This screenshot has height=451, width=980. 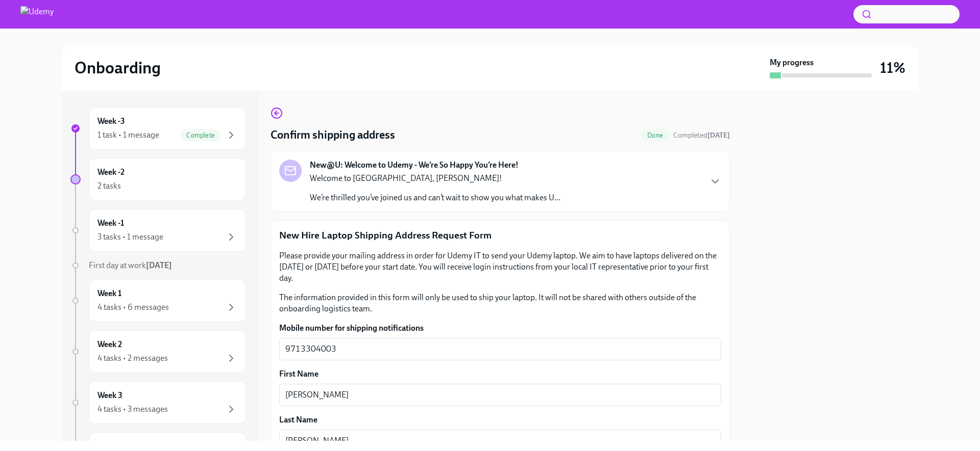 I want to click on div: 4 tasks • 2 messages, so click(x=133, y=359).